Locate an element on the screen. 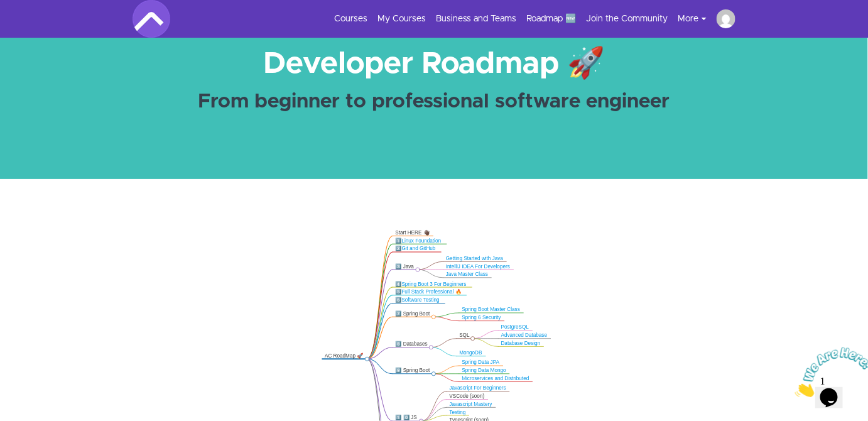  a: Javascript For Beginners is located at coordinates (478, 388).